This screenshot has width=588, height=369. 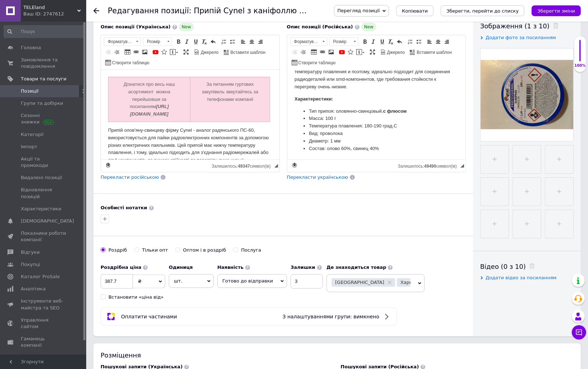 What do you see at coordinates (556, 11) in the screenshot?
I see `button: Зберегти зміни` at bounding box center [556, 11].